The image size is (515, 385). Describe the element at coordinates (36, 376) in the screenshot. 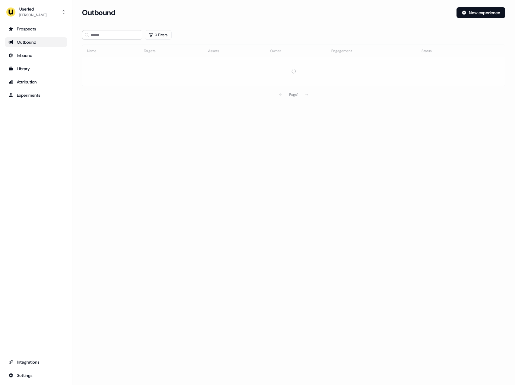

I see `button: Go to integrations` at that location.